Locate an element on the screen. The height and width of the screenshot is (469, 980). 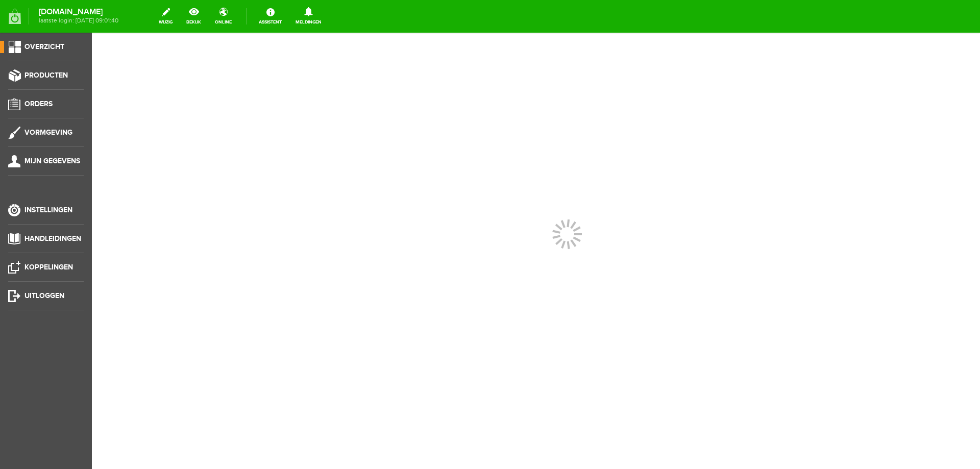
a: bekijk is located at coordinates (193, 16).